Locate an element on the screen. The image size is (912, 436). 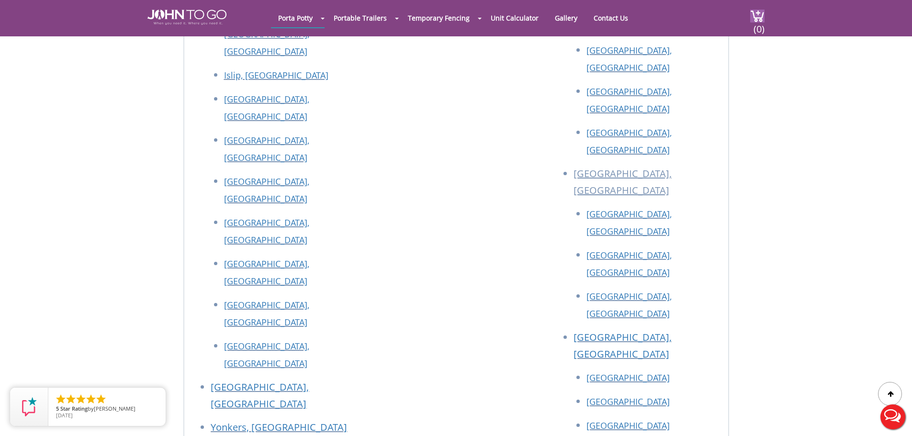
a: Unit Calculator is located at coordinates (515, 18).